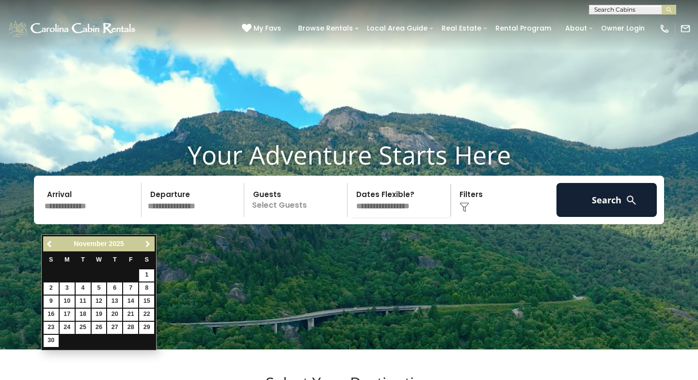 Image resolution: width=698 pixels, height=380 pixels. Describe the element at coordinates (631, 200) in the screenshot. I see `img: search-regular-white.png` at that location.